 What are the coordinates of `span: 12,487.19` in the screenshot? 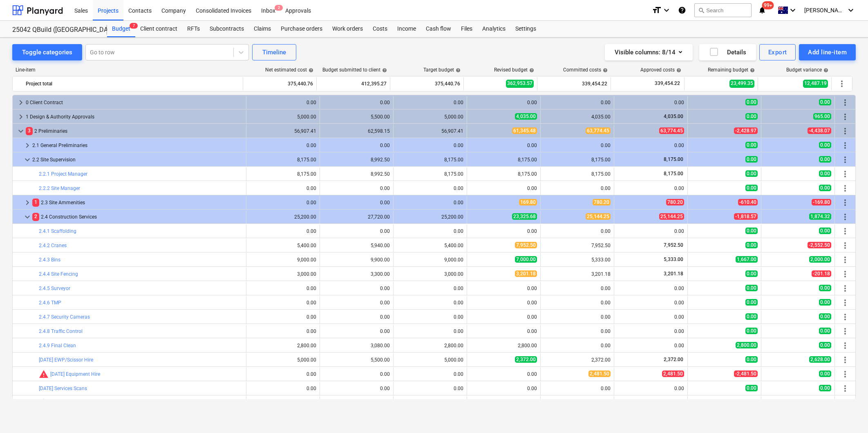 It's located at (815, 83).